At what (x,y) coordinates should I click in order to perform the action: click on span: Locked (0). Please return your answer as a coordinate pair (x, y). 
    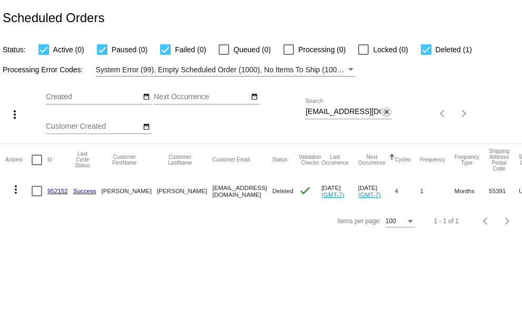
    Looking at the image, I should click on (390, 50).